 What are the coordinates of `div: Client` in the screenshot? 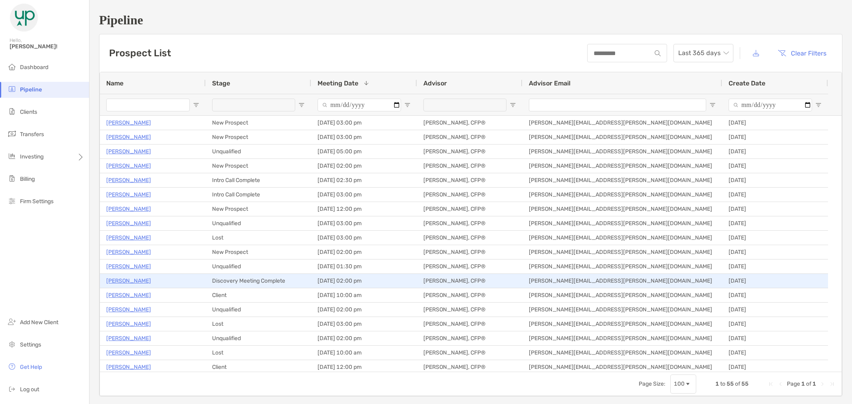 It's located at (258, 367).